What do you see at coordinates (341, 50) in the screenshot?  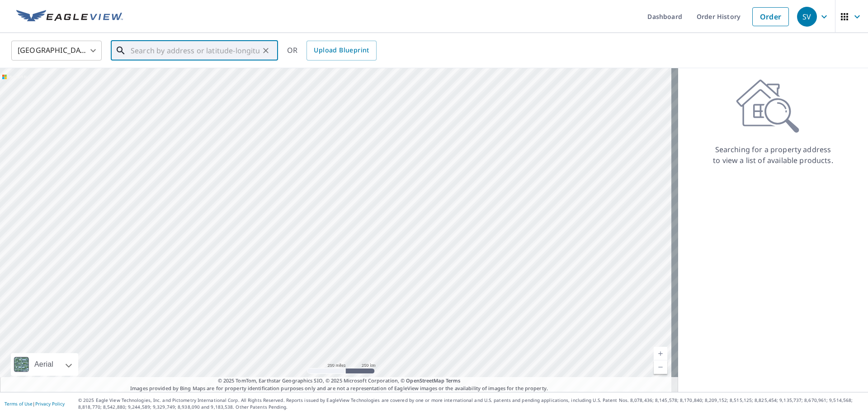 I see `span: Upload Blueprint` at bounding box center [341, 50].